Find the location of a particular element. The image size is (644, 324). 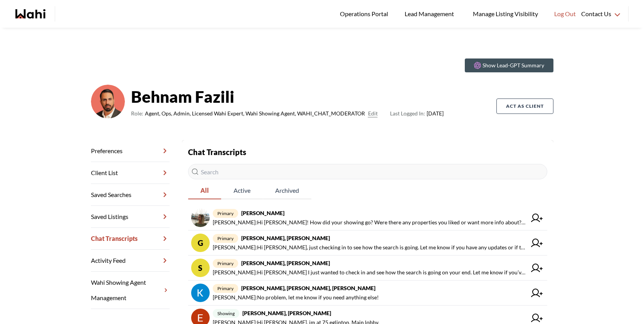

span: showing is located at coordinates (225, 314).